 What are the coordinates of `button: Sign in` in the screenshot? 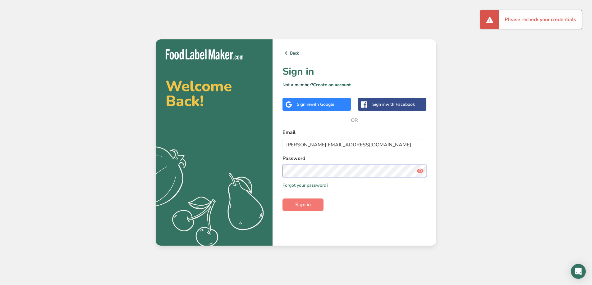 It's located at (303, 205).